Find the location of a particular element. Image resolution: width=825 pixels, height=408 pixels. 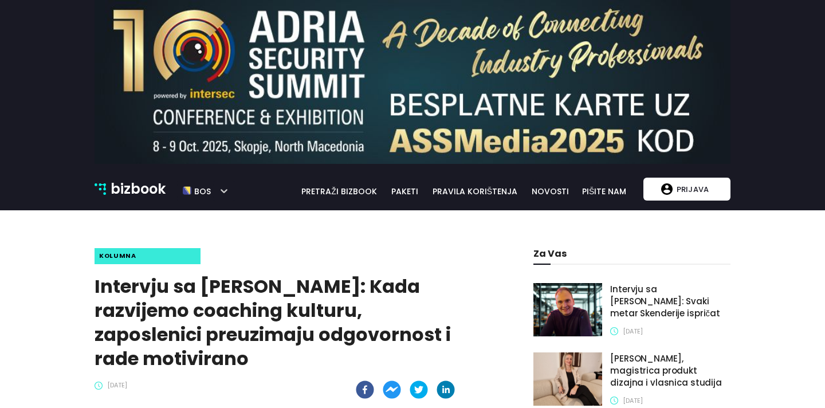

p: Prijava is located at coordinates (693, 189).